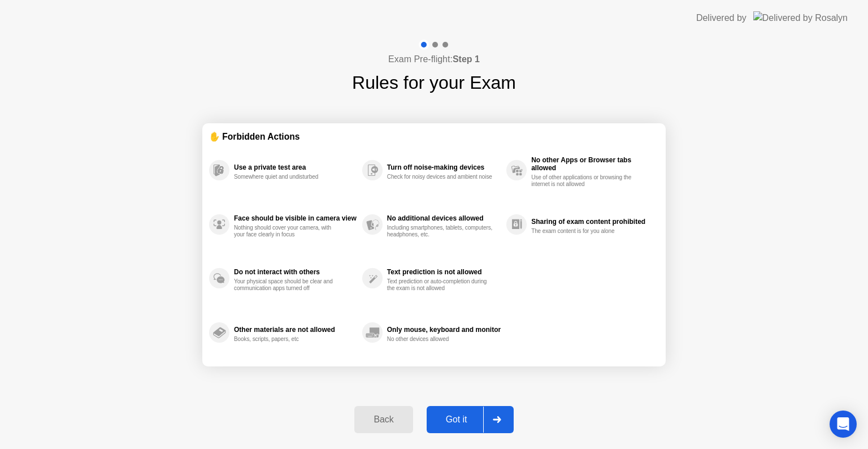 This screenshot has width=868, height=449. I want to click on div: ✋ Forbidden Actions, so click(434, 136).